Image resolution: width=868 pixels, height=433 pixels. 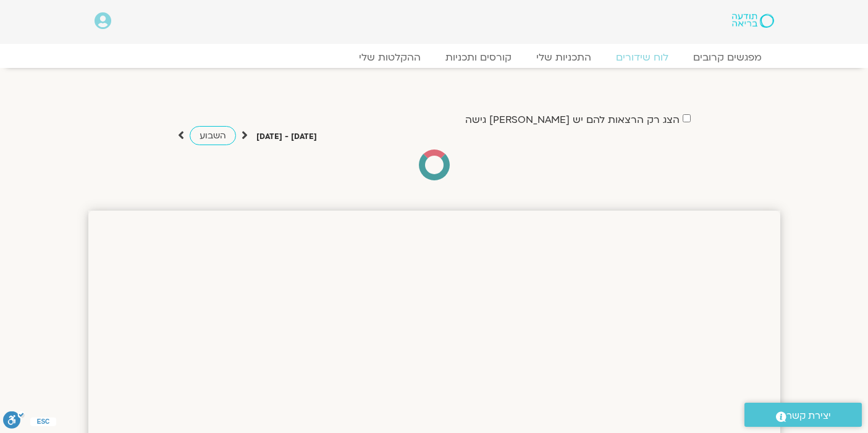 I want to click on a: יצירת קשר, so click(x=803, y=415).